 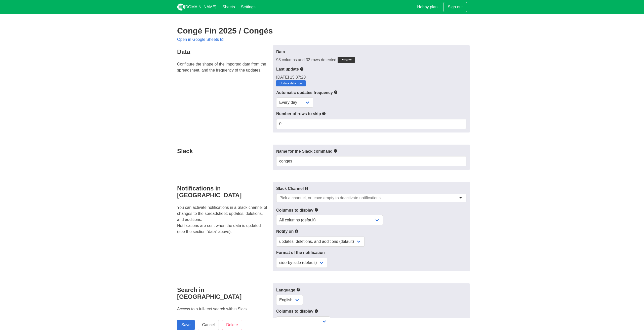 I want to click on input: Delete, so click(x=232, y=325).